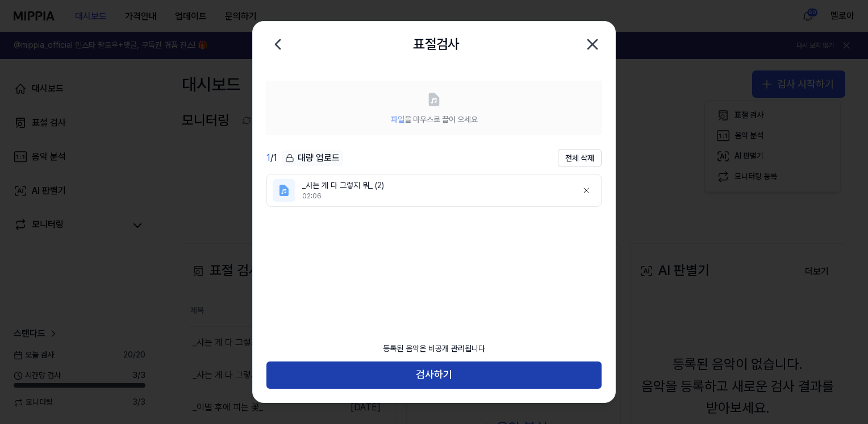  What do you see at coordinates (434, 349) in the screenshot?
I see `div: 등록된 음악은 비공개 관리됩니다` at bounding box center [434, 349].